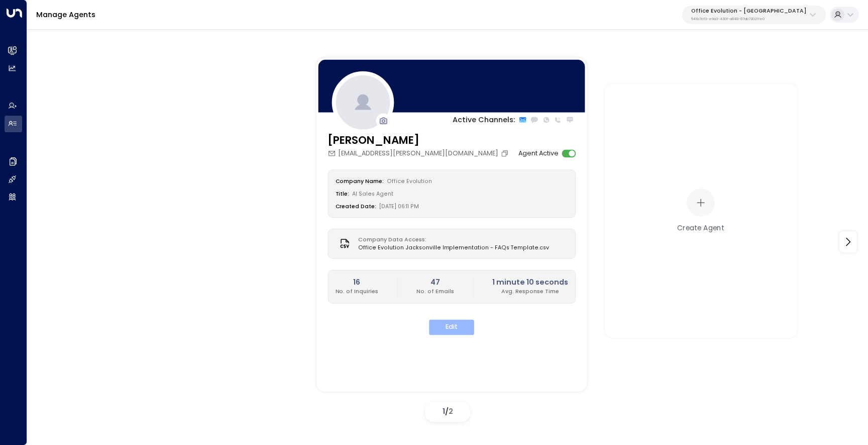 This screenshot has height=445, width=868. I want to click on span: 1, so click(443, 411).